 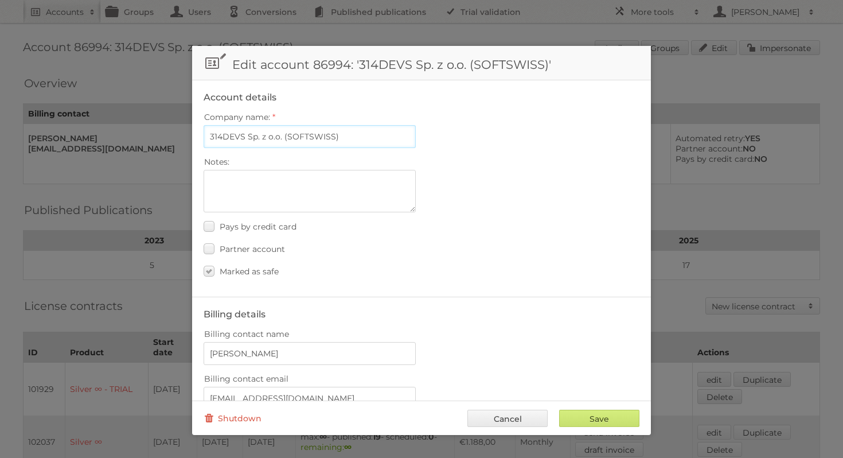 What do you see at coordinates (240, 97) in the screenshot?
I see `legend: Account details` at bounding box center [240, 97].